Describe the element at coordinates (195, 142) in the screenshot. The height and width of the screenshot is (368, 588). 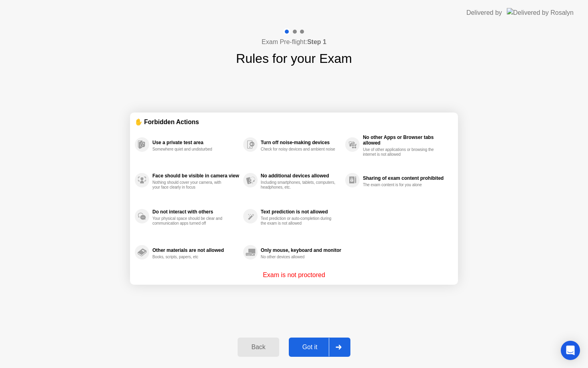
I see `div: Use a private test area` at that location.